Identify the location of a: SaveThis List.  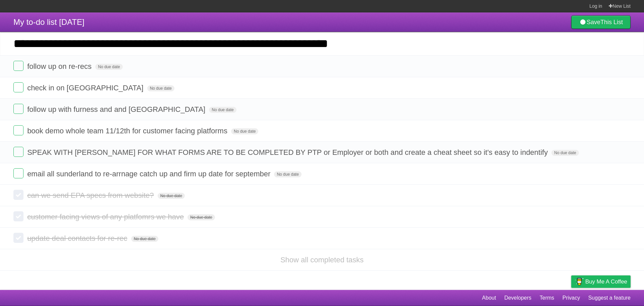
(601, 22).